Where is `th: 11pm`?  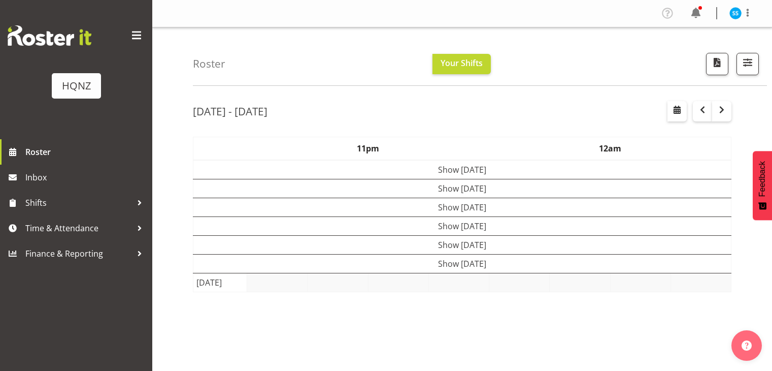 th: 11pm is located at coordinates (368, 148).